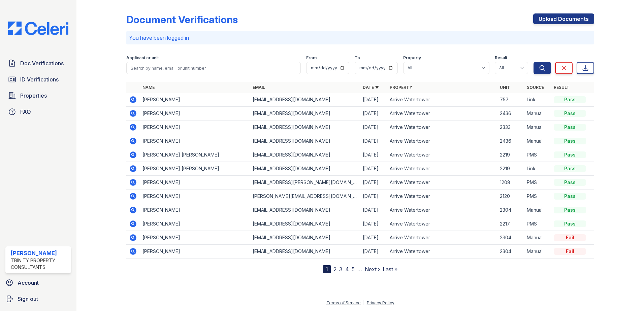 The image size is (644, 311). I want to click on div: Trinity Property Consultants, so click(39, 264).